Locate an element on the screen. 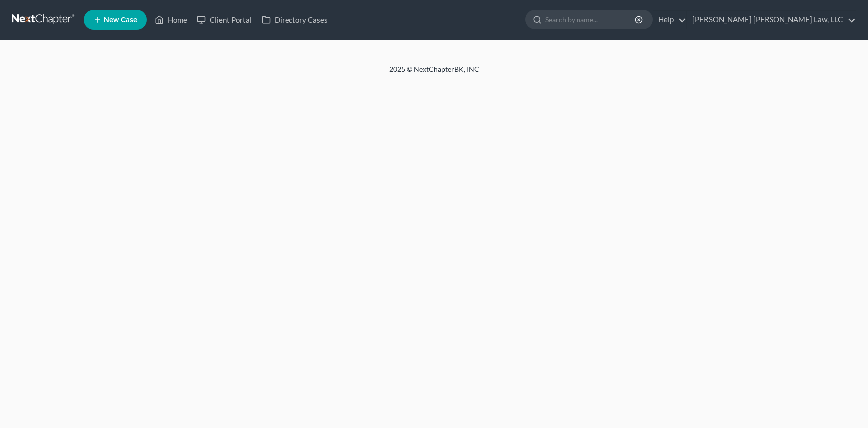  a: Help is located at coordinates (670, 20).